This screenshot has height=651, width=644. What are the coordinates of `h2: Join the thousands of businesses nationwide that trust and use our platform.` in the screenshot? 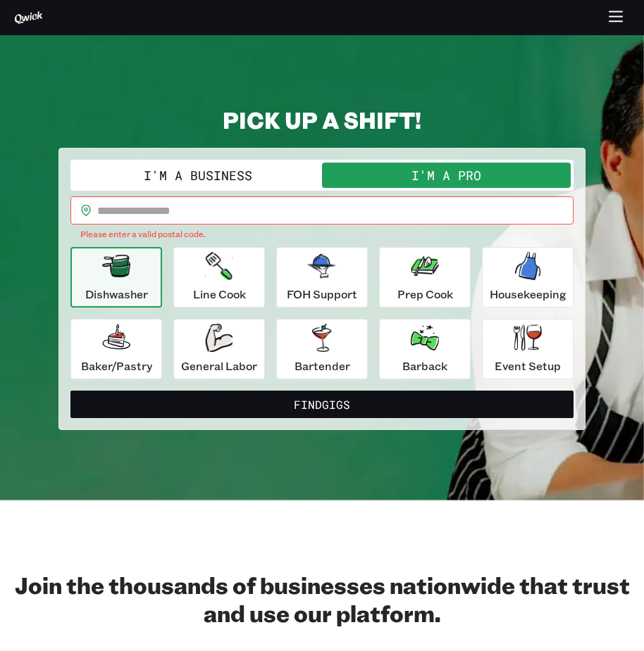 It's located at (322, 600).